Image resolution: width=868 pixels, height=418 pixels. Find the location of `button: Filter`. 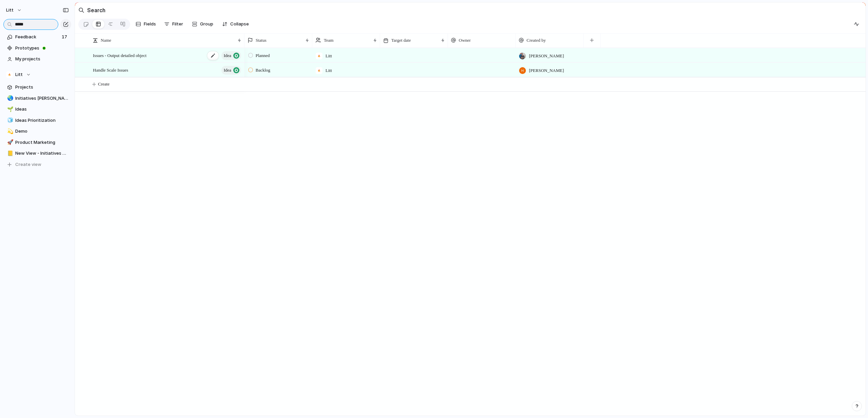

button: Filter is located at coordinates (173, 24).